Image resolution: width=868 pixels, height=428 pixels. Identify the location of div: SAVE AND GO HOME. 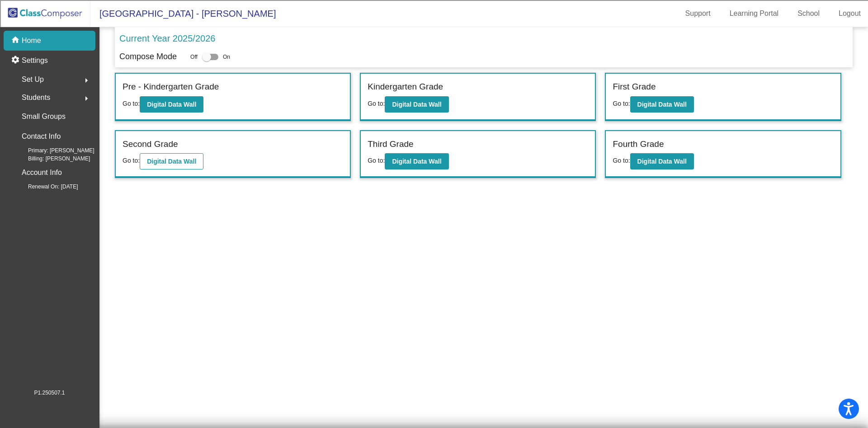
(434, 205).